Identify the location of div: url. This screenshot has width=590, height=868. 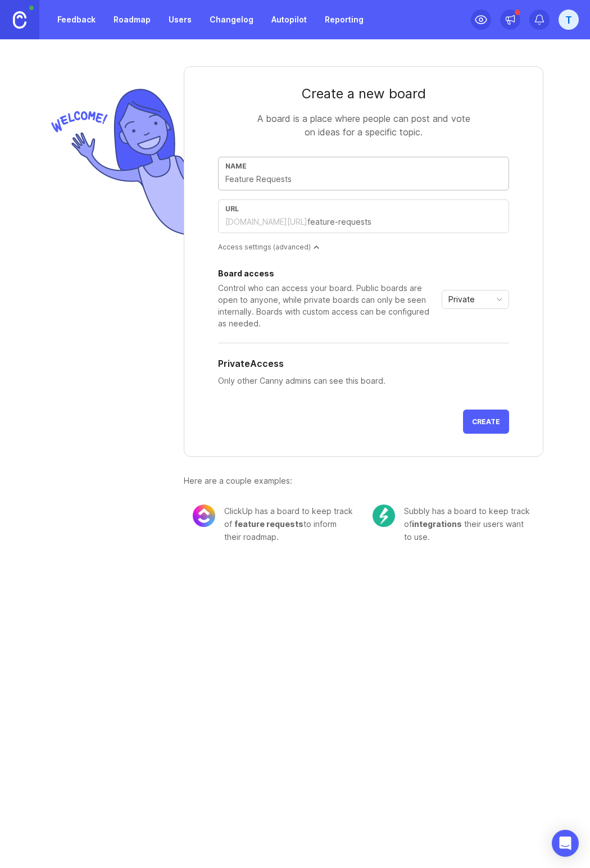
(364, 209).